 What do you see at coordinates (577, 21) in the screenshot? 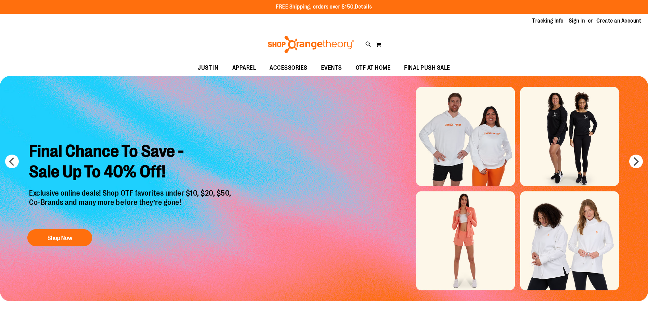
I see `a: Sign In` at bounding box center [577, 21].